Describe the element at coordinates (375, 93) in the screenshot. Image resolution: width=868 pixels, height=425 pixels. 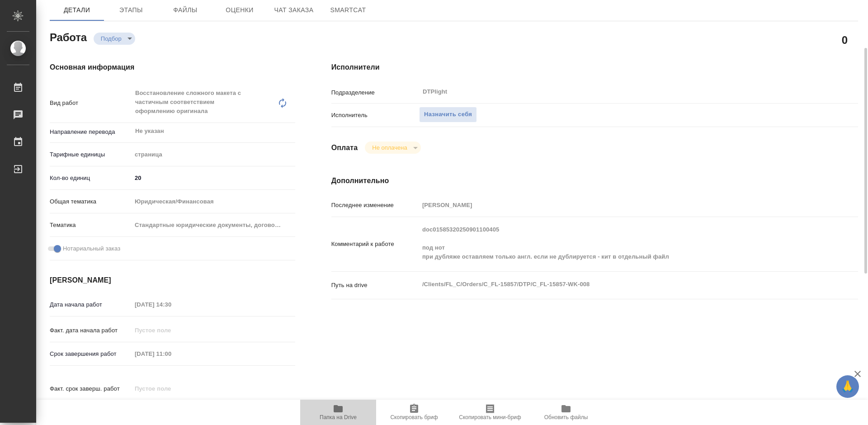
I see `p: Подразделение` at that location.